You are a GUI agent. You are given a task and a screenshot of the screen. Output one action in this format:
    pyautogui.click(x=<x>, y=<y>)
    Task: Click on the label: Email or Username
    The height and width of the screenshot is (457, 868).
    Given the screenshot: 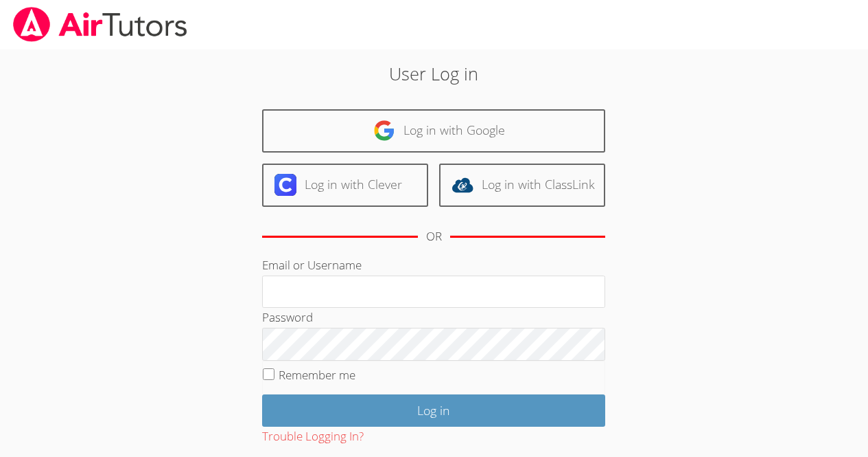 What is the action you would take?
    pyautogui.click(x=312, y=264)
    